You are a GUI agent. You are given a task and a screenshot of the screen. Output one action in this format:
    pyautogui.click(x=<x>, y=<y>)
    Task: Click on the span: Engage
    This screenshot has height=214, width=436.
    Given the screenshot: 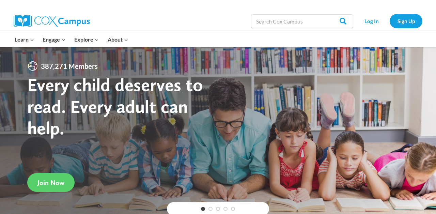 What is the action you would take?
    pyautogui.click(x=54, y=40)
    